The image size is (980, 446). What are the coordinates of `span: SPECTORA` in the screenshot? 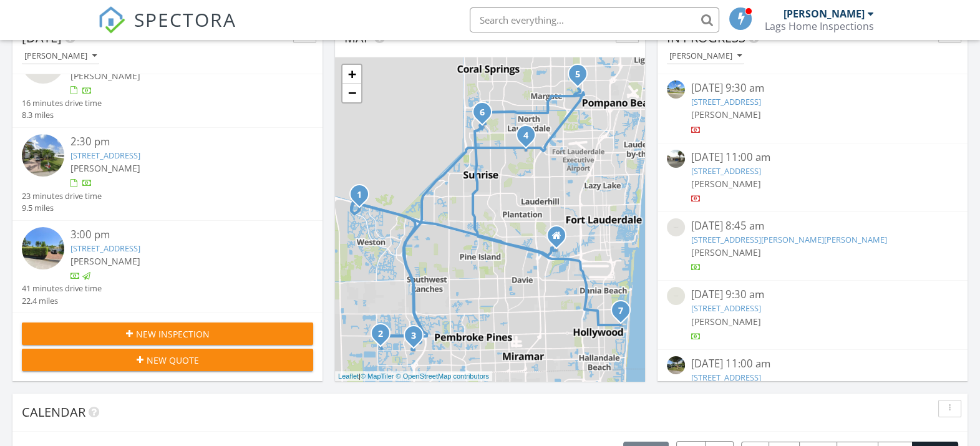 It's located at (186, 19).